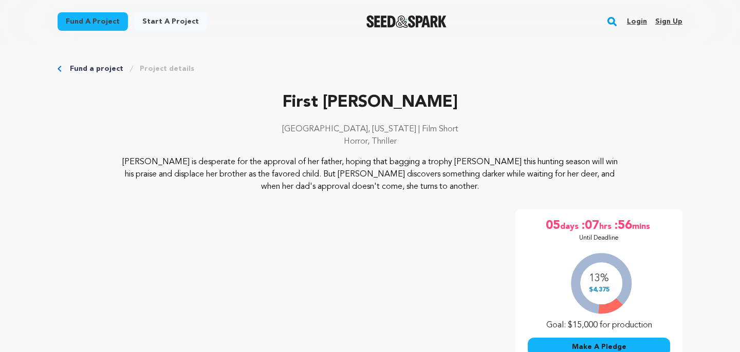 Image resolution: width=740 pixels, height=352 pixels. I want to click on p: Horror, Thriller, so click(370, 142).